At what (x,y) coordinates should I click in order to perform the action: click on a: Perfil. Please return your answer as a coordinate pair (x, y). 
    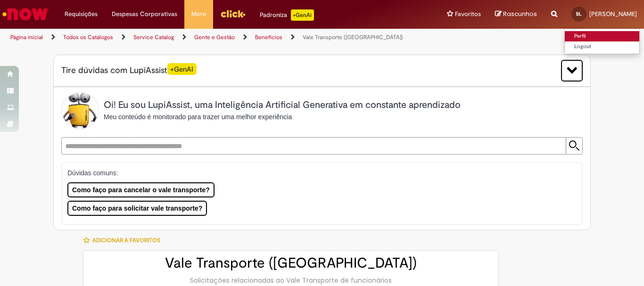
    Looking at the image, I should click on (602, 36).